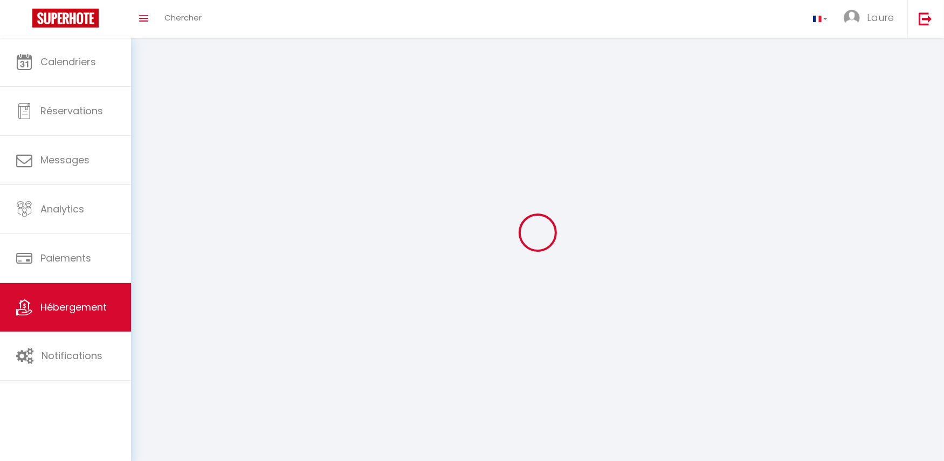 The height and width of the screenshot is (461, 944). I want to click on span: Chercher, so click(183, 17).